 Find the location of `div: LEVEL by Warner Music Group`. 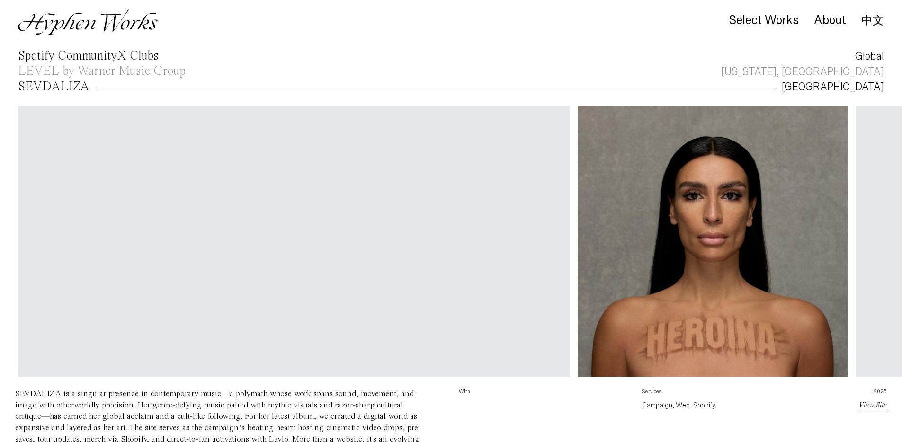

div: LEVEL by Warner Music Group is located at coordinates (102, 71).